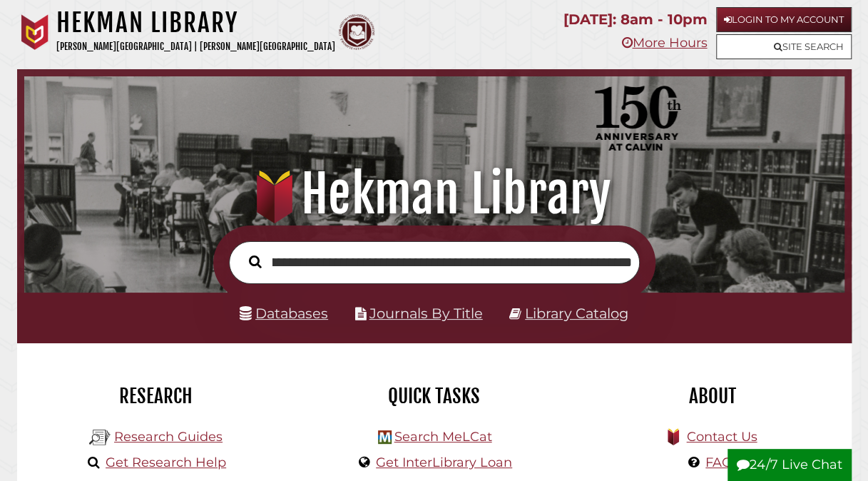  Describe the element at coordinates (444, 462) in the screenshot. I see `a: Get InterLibrary Loan` at that location.